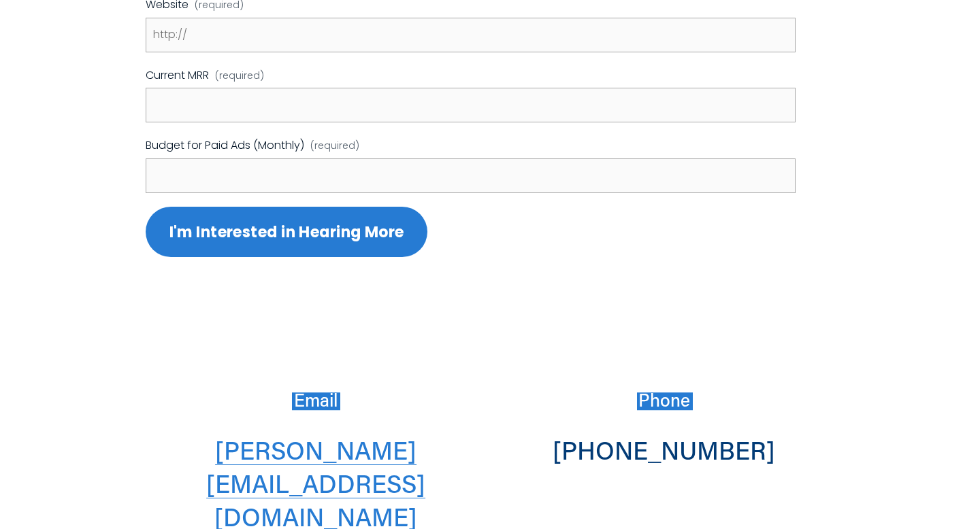 The image size is (980, 529). What do you see at coordinates (664, 399) in the screenshot?
I see `span: Phone` at bounding box center [664, 399].